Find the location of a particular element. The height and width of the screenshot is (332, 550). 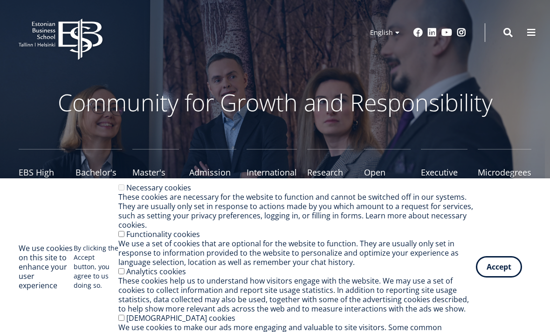

a: EBS High School is located at coordinates (42, 177).